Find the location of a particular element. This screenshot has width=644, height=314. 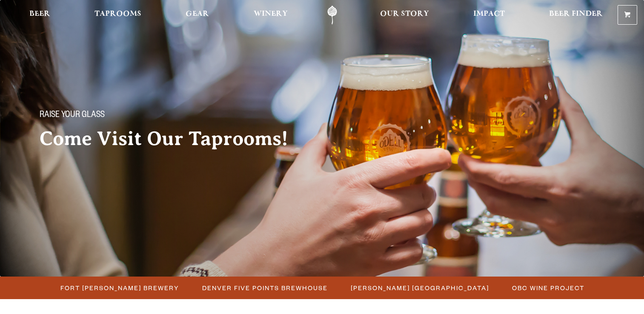

a: Beer Finder is located at coordinates (576, 15).